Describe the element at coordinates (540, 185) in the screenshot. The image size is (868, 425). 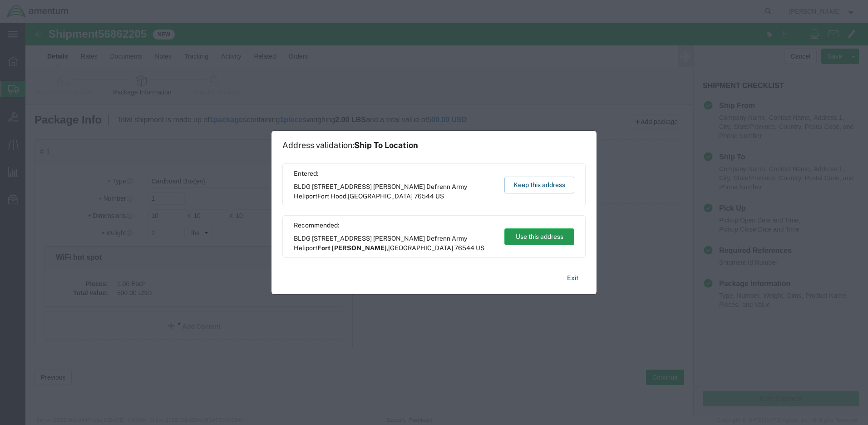
I see `button: Keep this address` at that location.